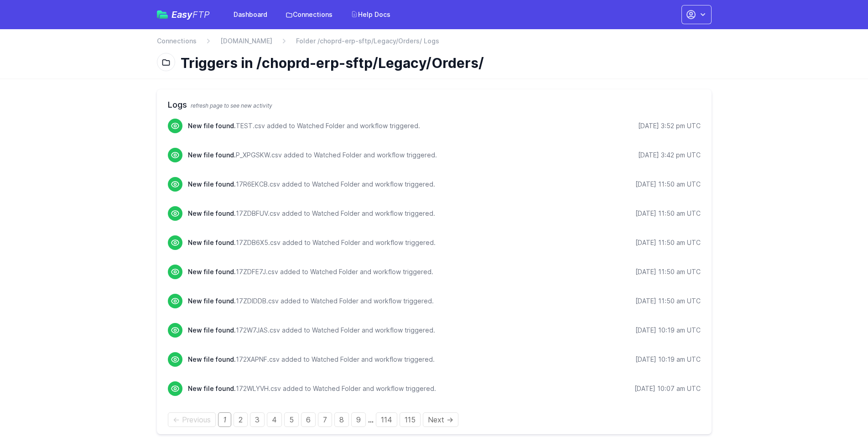  What do you see at coordinates (434, 419) in the screenshot?
I see `div: Pagination` at bounding box center [434, 419].